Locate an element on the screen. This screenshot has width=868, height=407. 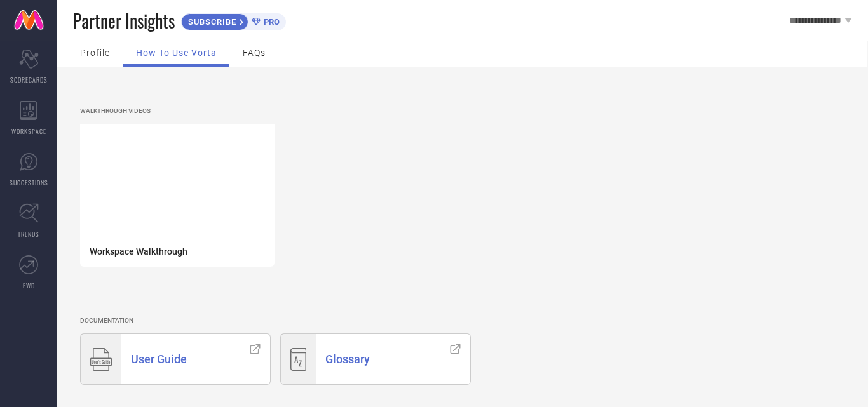
a: SUBSCRIBEPRO is located at coordinates (233, 21).